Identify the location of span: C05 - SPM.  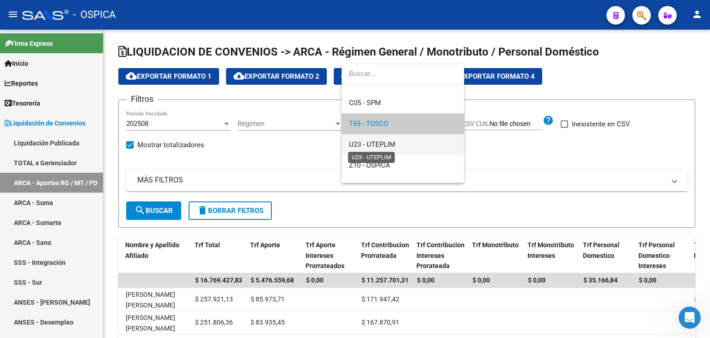
(365, 103).